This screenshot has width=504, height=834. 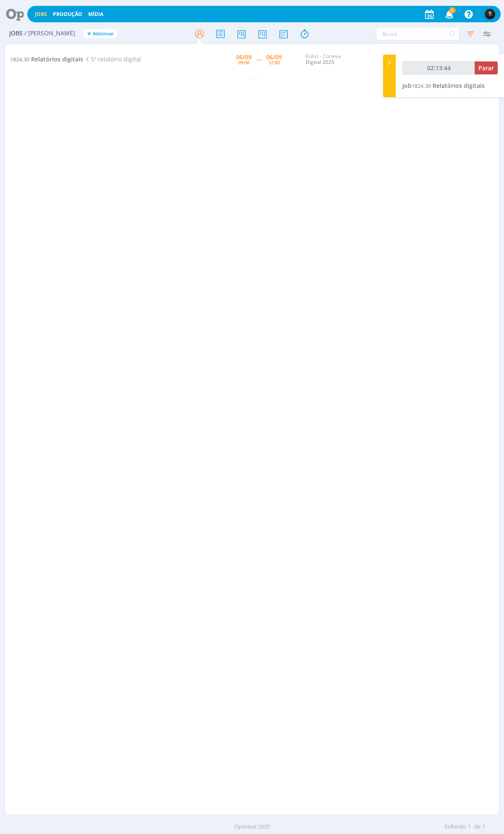 I want to click on img: C, so click(x=490, y=14).